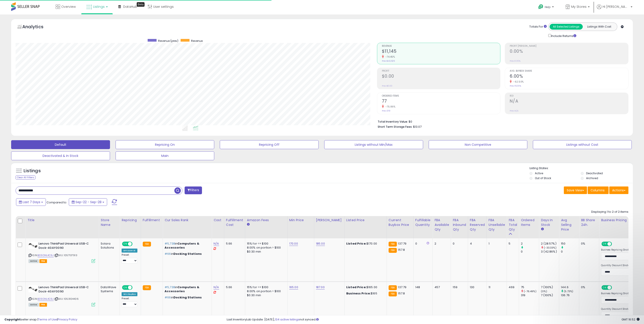  What do you see at coordinates (514, 111) in the screenshot?
I see `small: Prev: N/A` at bounding box center [514, 111].